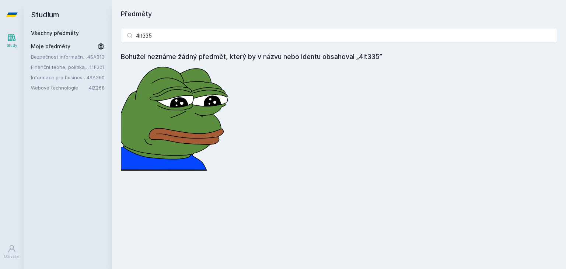 The width and height of the screenshot is (566, 269). Describe the element at coordinates (96, 88) in the screenshot. I see `a: 4IZ268` at that location.